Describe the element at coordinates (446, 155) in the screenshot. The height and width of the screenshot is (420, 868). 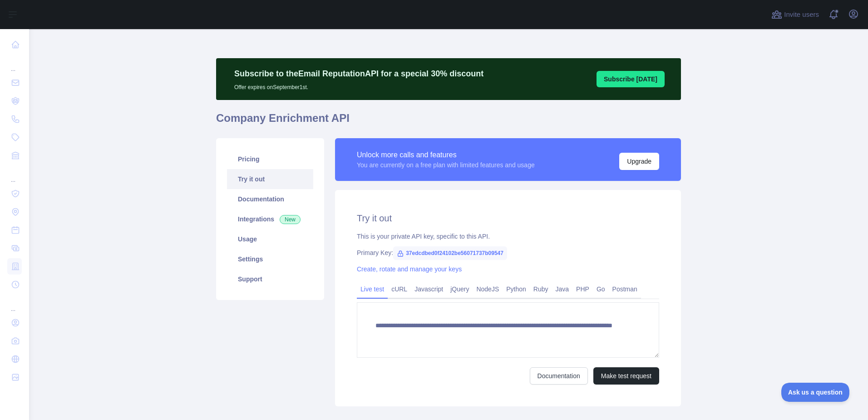
I see `div: Unlock more calls and features` at that location.